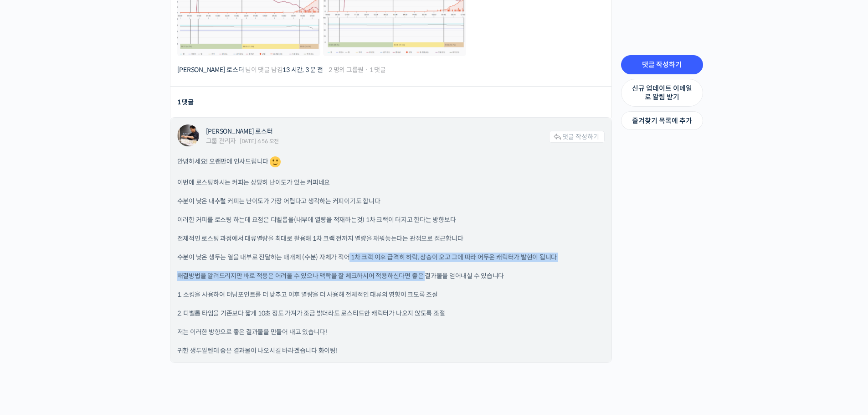 The height and width of the screenshot is (419, 868). What do you see at coordinates (31, 306) in the screenshot?
I see `span: 홈` at bounding box center [31, 306].